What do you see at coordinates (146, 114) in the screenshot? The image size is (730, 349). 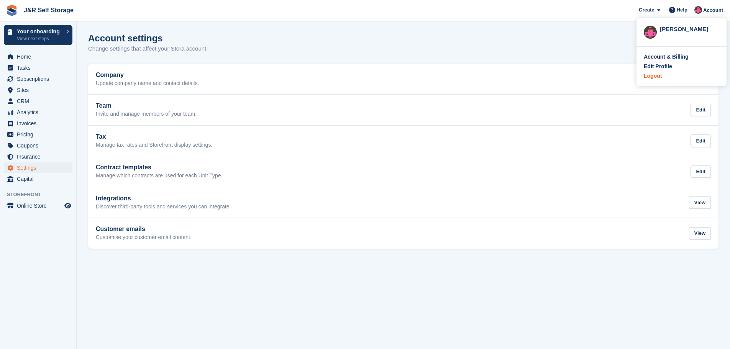 I see `p: Invite and manage members of your team.` at bounding box center [146, 114].